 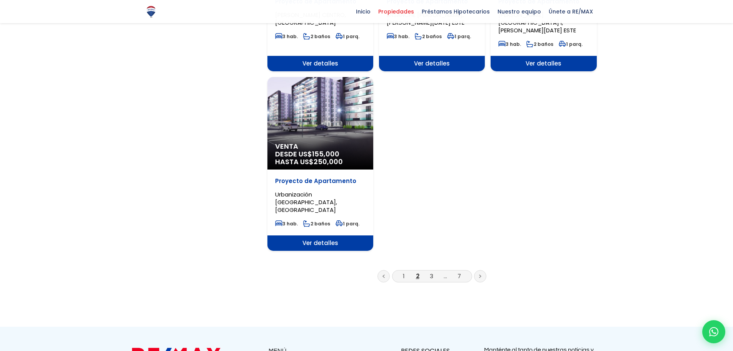 I want to click on span: HASTA US$, so click(x=320, y=162).